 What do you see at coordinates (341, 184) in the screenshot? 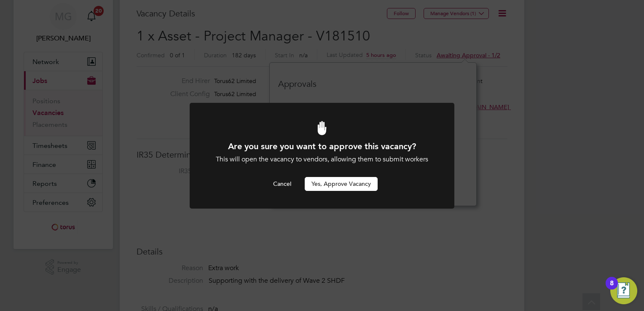
I see `button: Yes, Approve Vacancy` at bounding box center [341, 184].